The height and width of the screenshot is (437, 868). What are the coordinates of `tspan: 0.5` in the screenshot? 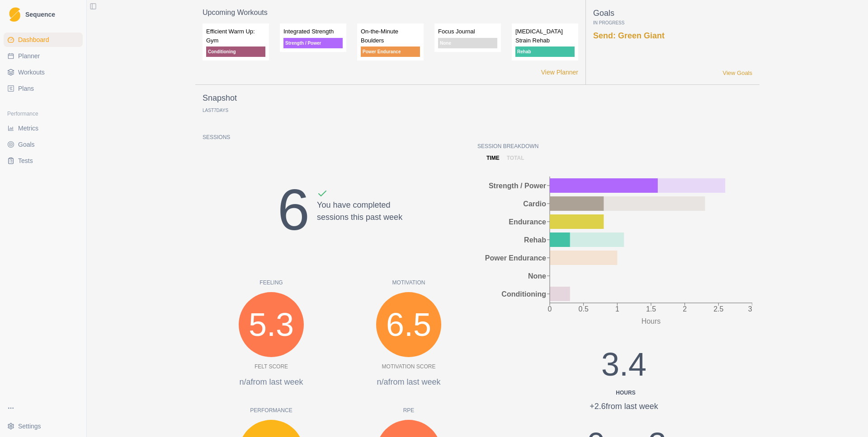 It's located at (584, 309).